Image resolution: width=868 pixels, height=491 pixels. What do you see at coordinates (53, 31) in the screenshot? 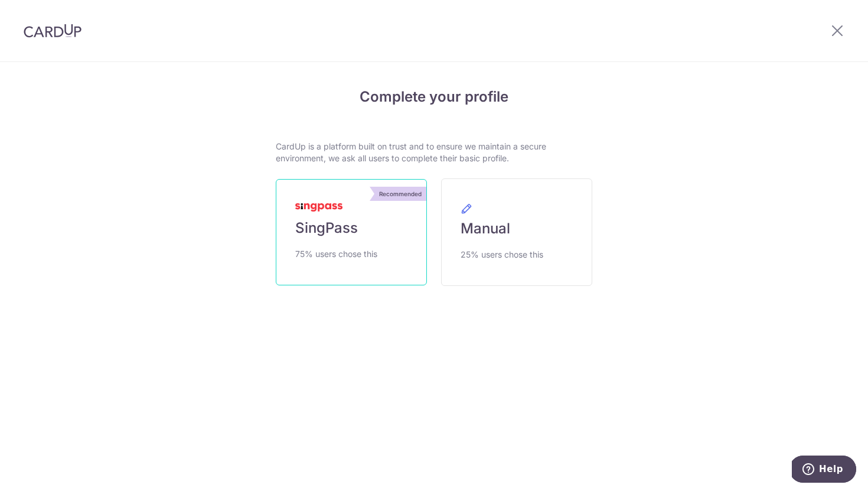
I see `img: CardUp` at bounding box center [53, 31].